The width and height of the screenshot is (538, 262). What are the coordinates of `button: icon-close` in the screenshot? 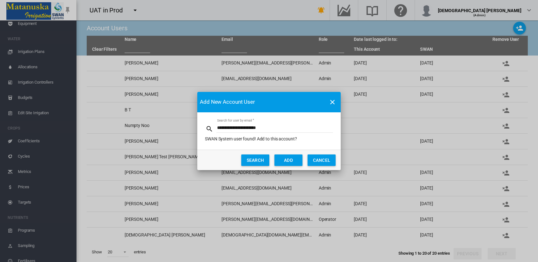 It's located at (333, 102).